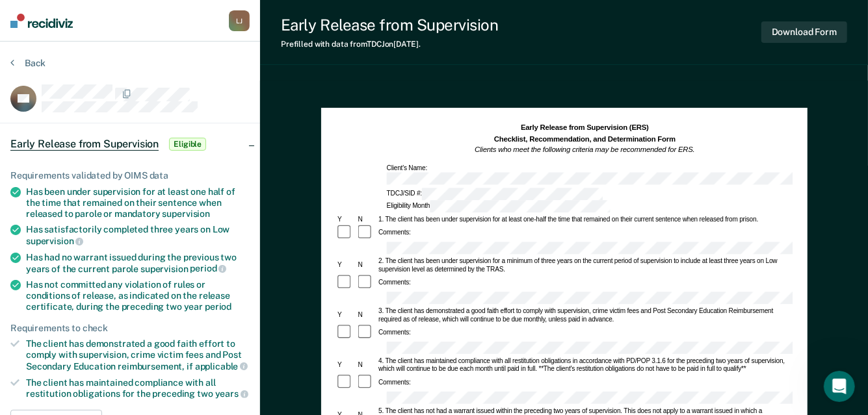 This screenshot has height=415, width=868. Describe the element at coordinates (84, 144) in the screenshot. I see `span: Early Release from Supervision` at that location.